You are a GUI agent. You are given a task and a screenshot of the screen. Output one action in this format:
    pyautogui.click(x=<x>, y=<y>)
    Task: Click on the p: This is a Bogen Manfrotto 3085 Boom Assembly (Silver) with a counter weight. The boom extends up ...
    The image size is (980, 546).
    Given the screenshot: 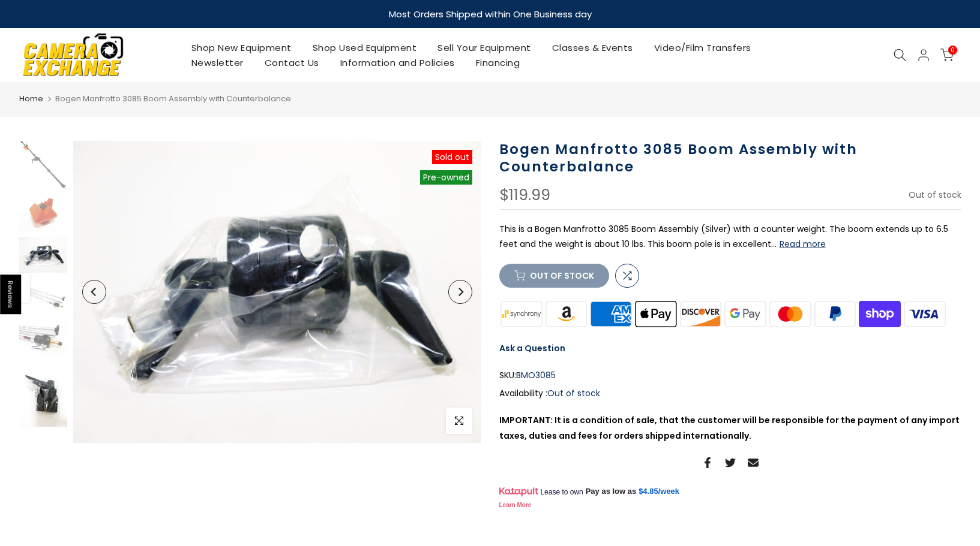 What is the action you would take?
    pyautogui.click(x=730, y=236)
    